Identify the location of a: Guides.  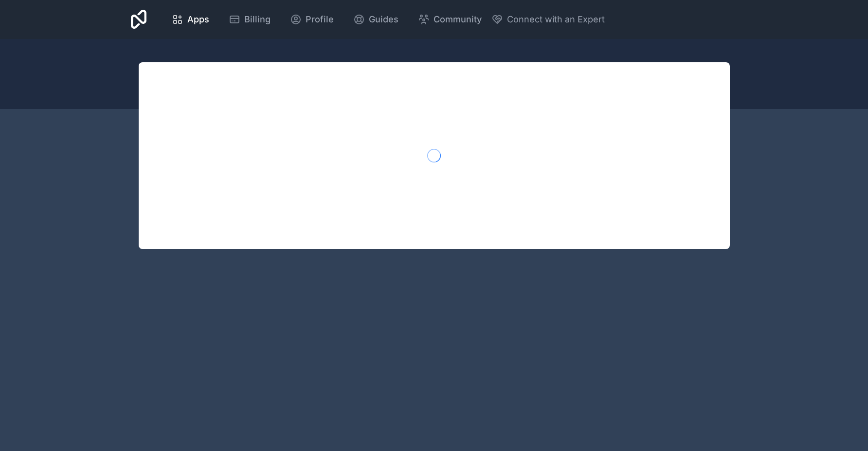
(375, 20).